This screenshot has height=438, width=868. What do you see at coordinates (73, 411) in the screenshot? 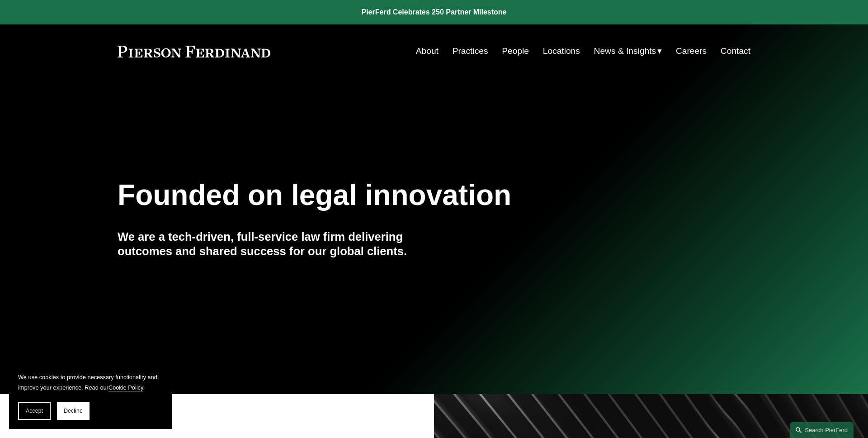
I see `span: Decline` at bounding box center [73, 411].